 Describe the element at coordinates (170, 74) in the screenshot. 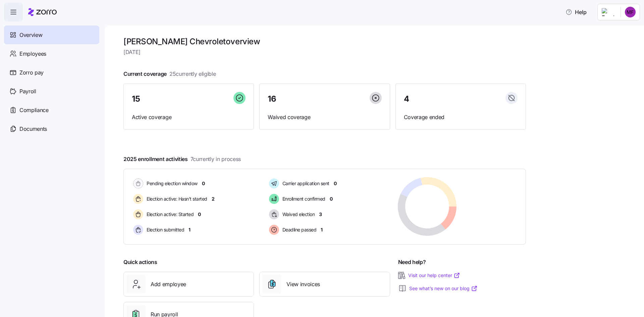

I see `span: Current coverage` at that location.